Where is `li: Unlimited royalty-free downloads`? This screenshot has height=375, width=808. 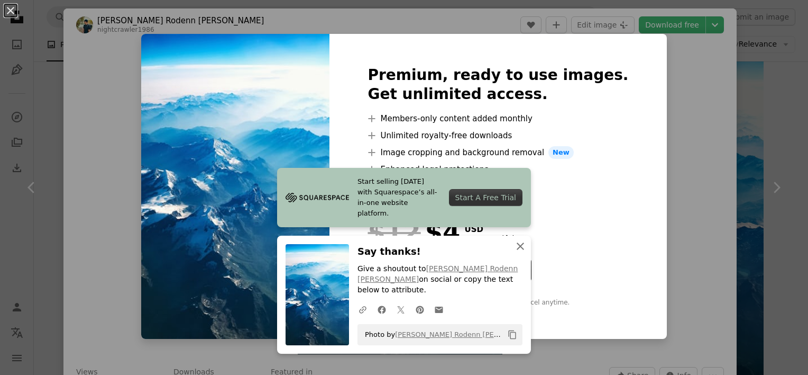
li: Unlimited royalty-free downloads is located at coordinates (498, 135).